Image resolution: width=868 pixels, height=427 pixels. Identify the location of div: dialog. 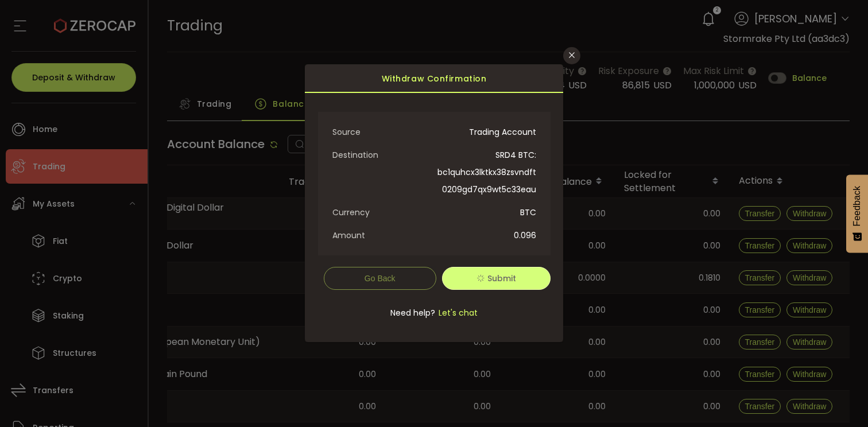
(434, 203).